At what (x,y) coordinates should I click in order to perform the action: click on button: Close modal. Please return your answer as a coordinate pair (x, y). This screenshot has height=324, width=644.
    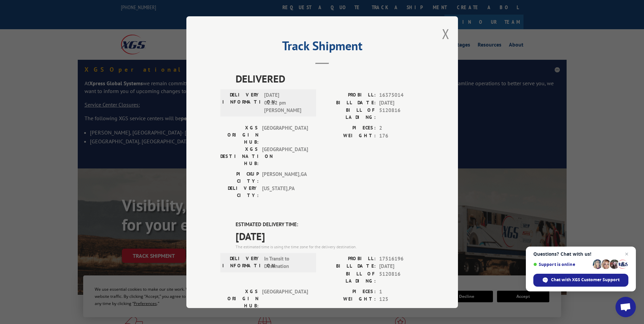
    Looking at the image, I should click on (446, 34).